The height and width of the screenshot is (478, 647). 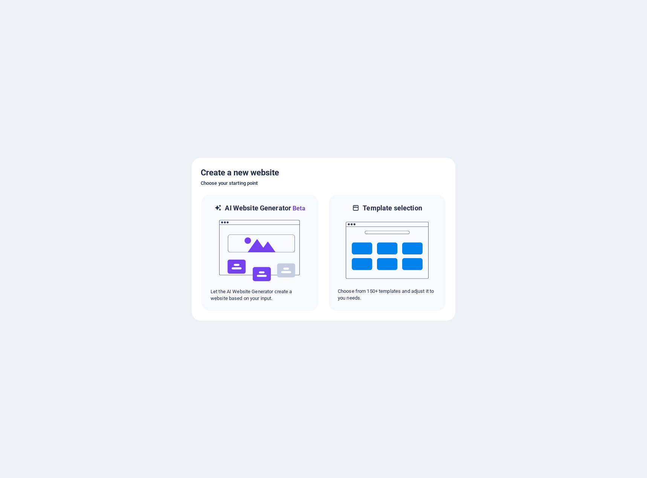 What do you see at coordinates (392, 208) in the screenshot?
I see `h6: Template selection` at bounding box center [392, 208].